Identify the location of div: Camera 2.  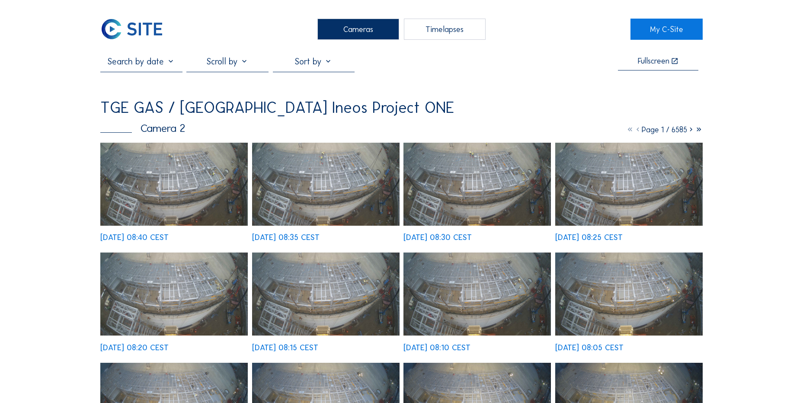
(143, 128).